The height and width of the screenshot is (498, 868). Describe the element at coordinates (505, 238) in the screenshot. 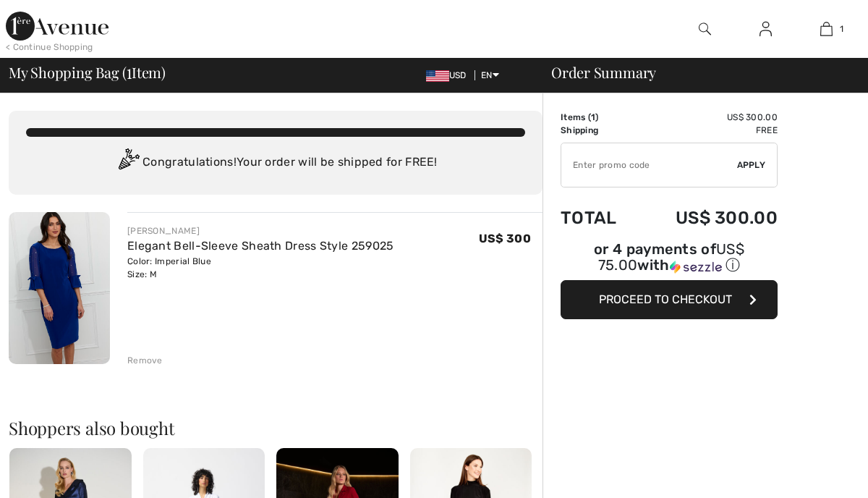

I see `span: US$ 300` at that location.